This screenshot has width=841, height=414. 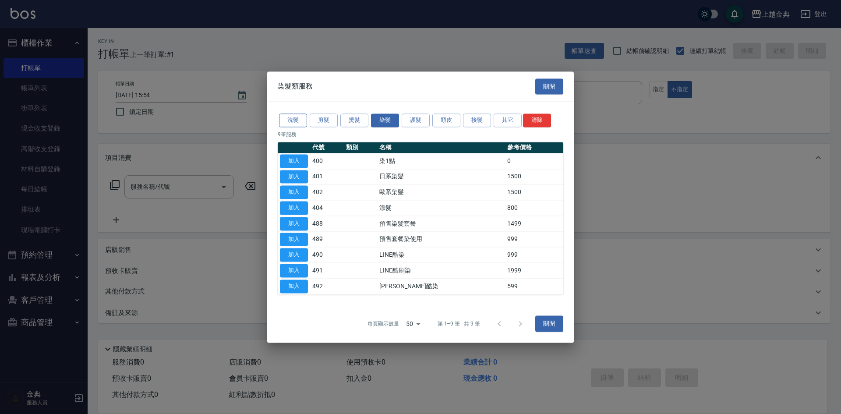 What do you see at coordinates (413, 324) in the screenshot?
I see `div: 50` at bounding box center [413, 324].